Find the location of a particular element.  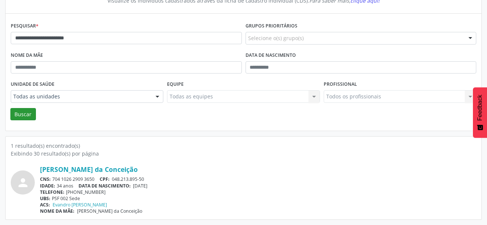

span: CPF: is located at coordinates (105, 179).